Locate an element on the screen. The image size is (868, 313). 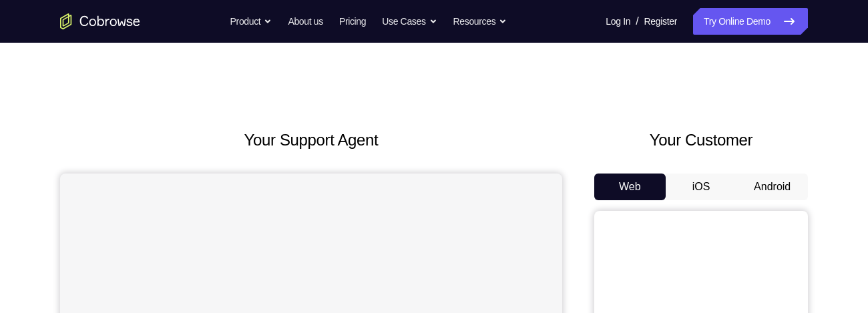
a: Try Online Demo is located at coordinates (751, 21).